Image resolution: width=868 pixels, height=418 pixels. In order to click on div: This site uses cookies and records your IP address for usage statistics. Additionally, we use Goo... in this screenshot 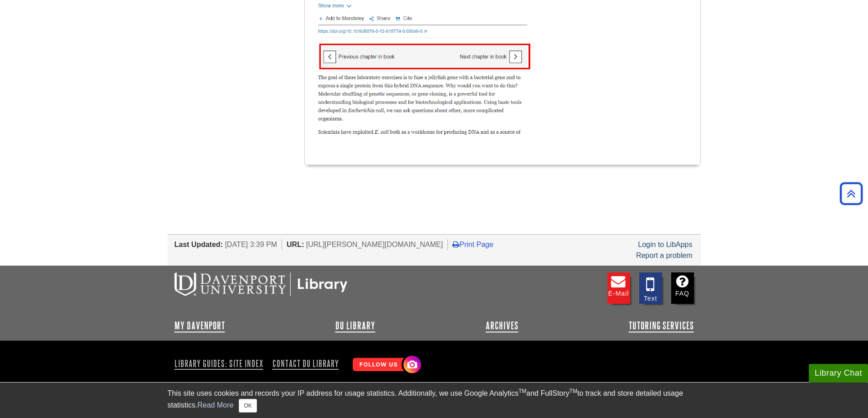, I will do `click(434, 400)`.